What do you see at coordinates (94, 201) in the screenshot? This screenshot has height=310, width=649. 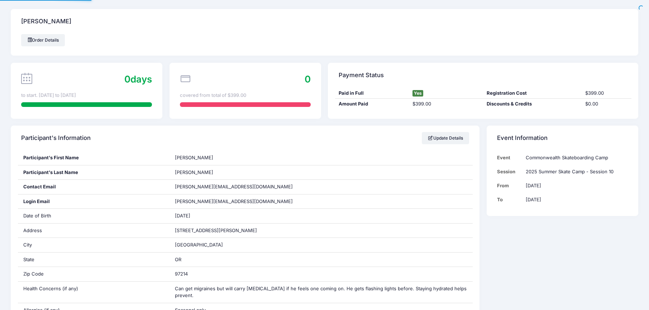 I see `div: Login Email` at bounding box center [94, 201].